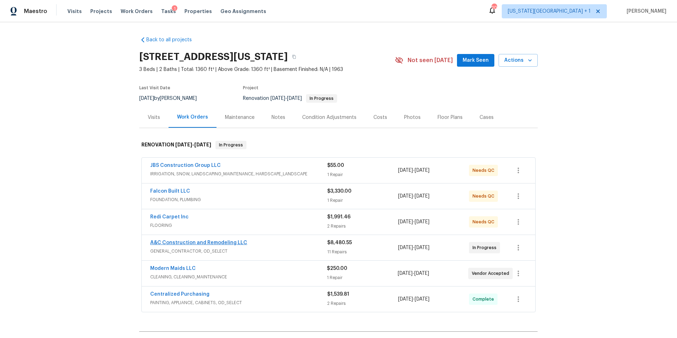 The height and width of the screenshot is (338, 677). I want to click on span: Properties, so click(198, 11).